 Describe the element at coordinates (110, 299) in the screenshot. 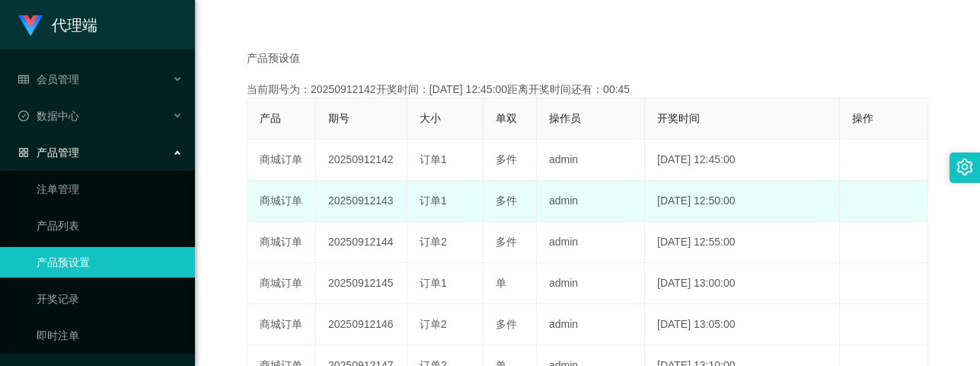

I see `a: 开奖记录` at that location.